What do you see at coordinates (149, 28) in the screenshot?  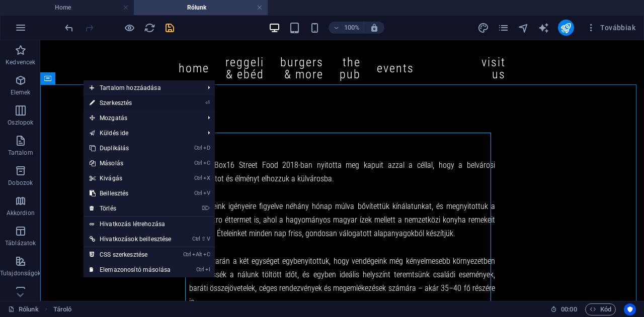 I see `i: Weboldal újratöltése` at bounding box center [149, 28].